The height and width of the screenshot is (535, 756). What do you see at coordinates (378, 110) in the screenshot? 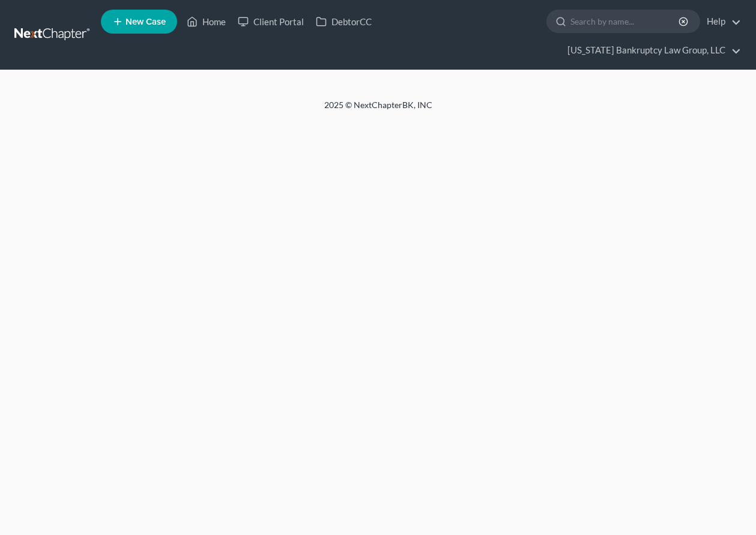
I see `div: 2025 © NextChapterBK, INC` at bounding box center [378, 110].